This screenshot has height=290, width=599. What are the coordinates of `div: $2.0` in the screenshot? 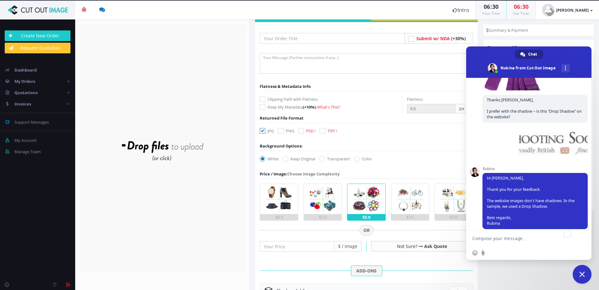 It's located at (366, 217).